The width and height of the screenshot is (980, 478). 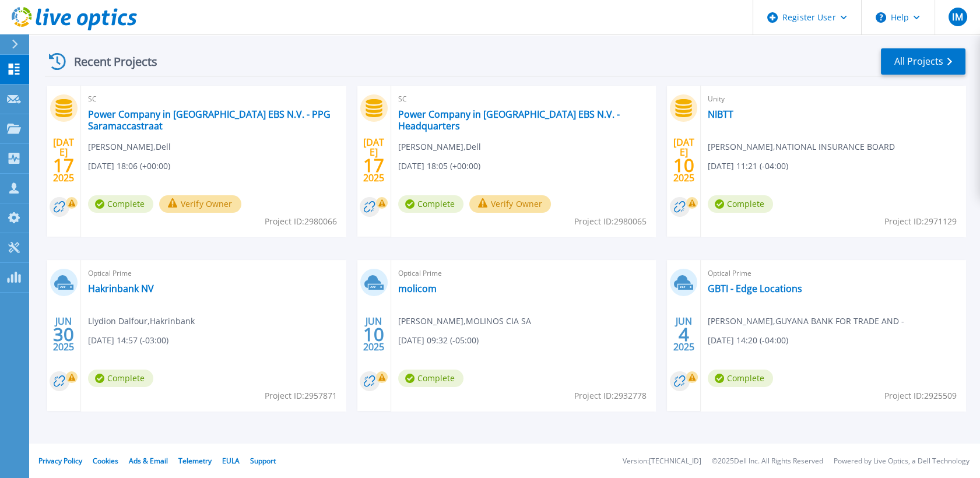 What do you see at coordinates (231, 461) in the screenshot?
I see `a: EULA` at bounding box center [231, 461].